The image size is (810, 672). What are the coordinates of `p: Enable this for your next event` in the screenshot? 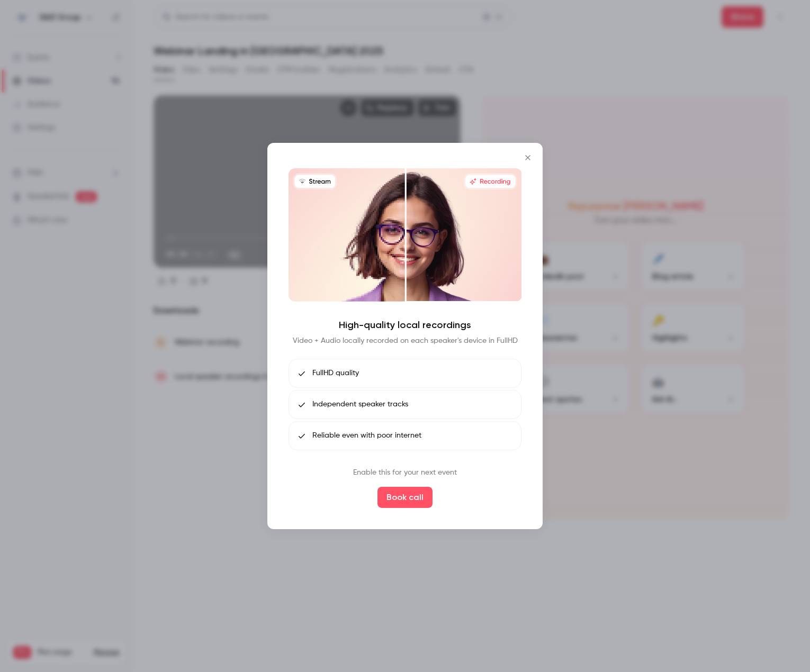 It's located at (405, 472).